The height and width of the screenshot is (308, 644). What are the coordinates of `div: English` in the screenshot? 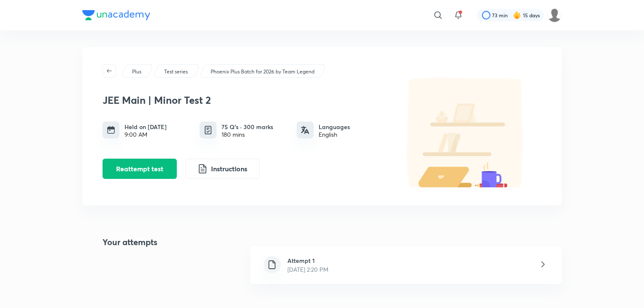 It's located at (334, 135).